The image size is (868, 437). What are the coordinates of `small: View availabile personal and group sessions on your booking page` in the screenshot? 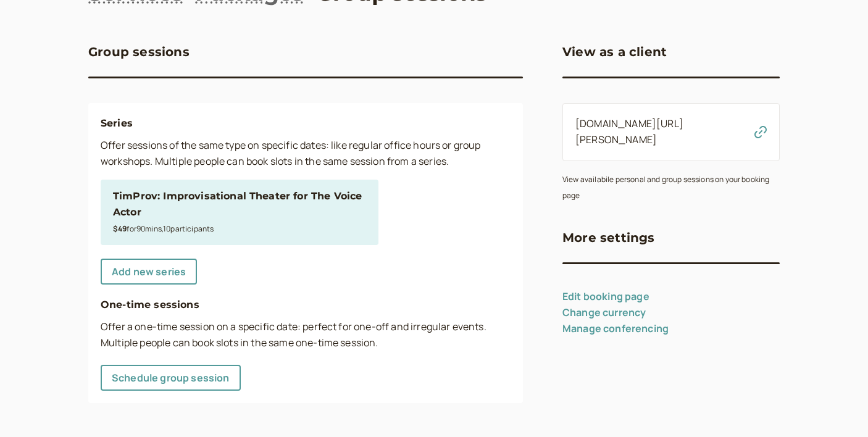 It's located at (665, 187).